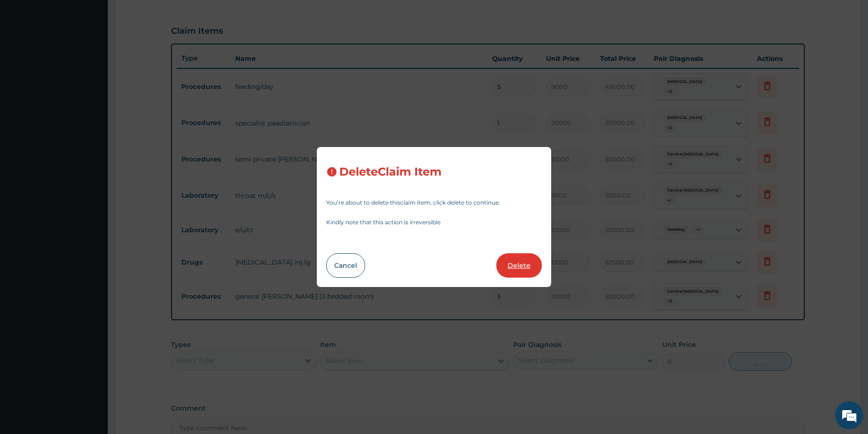 This screenshot has width=868, height=434. I want to click on textarea: Type your message and hit 'Enter', so click(91, 272).